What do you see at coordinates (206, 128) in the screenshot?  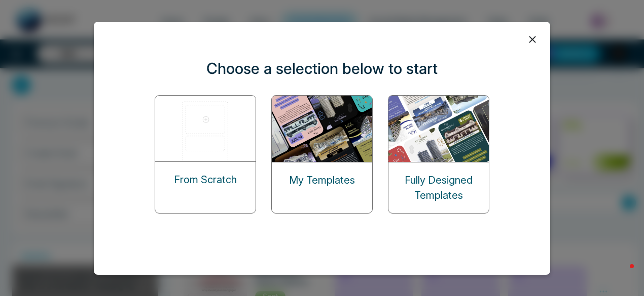 I see `img: start-from-scratch.png` at bounding box center [206, 128].